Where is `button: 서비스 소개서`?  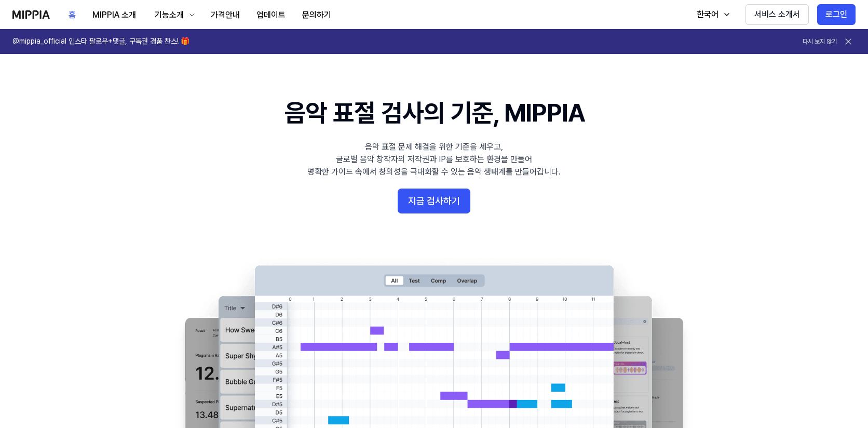
button: 서비스 소개서 is located at coordinates (777, 15).